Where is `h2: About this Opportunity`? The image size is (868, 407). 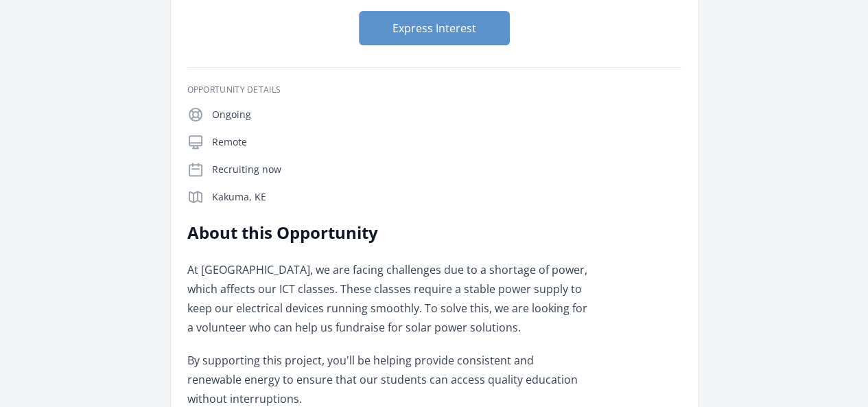 h2: About this Opportunity is located at coordinates (387, 233).